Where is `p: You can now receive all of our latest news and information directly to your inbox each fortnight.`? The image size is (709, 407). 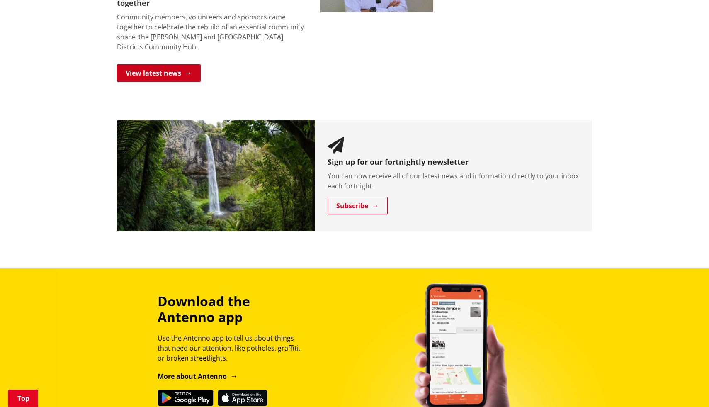
p: You can now receive all of our latest news and information directly to your inbox each fortnight. is located at coordinates (454, 181).